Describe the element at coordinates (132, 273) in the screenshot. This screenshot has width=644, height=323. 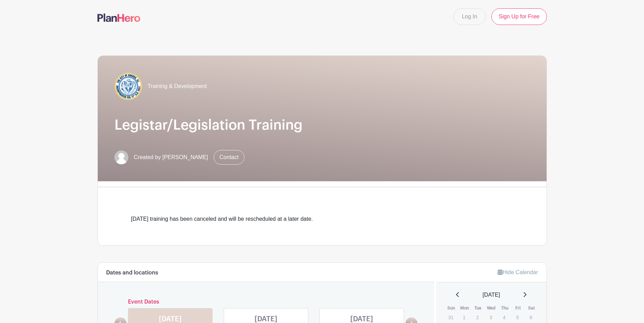
I see `h6: Dates and locations` at that location.